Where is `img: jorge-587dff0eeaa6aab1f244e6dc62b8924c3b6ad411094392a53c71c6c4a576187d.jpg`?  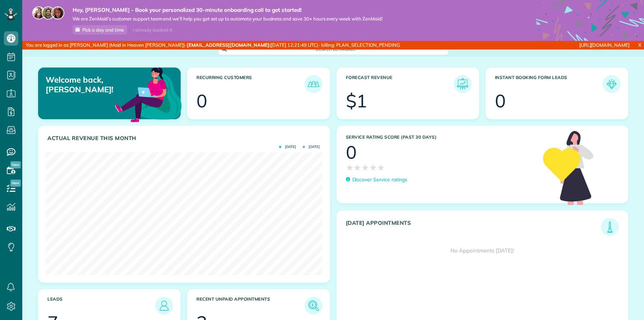 img: jorge-587dff0eeaa6aab1f244e6dc62b8924c3b6ad411094392a53c71c6c4a576187d.jpg is located at coordinates (48, 13).